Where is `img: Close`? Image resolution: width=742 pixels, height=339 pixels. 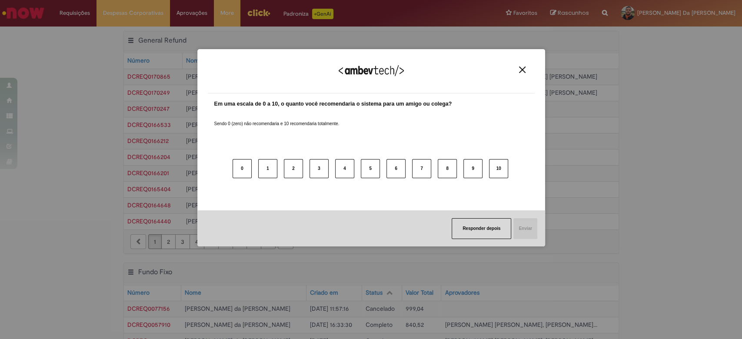
img: Close is located at coordinates (522, 70).